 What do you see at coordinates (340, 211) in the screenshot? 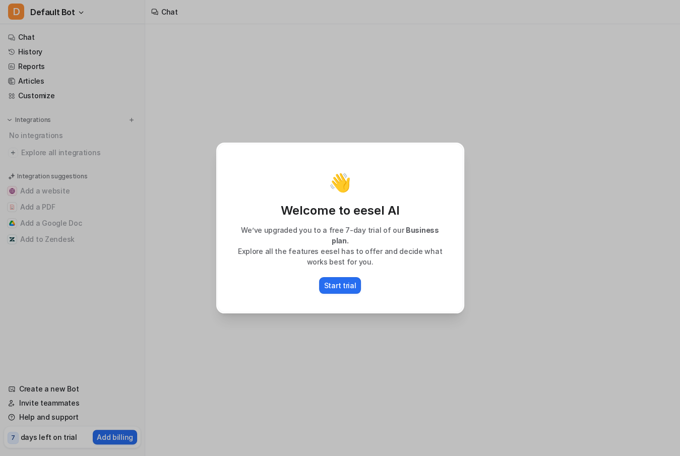
I see `p: Welcome to eesel AI` at bounding box center [340, 211].